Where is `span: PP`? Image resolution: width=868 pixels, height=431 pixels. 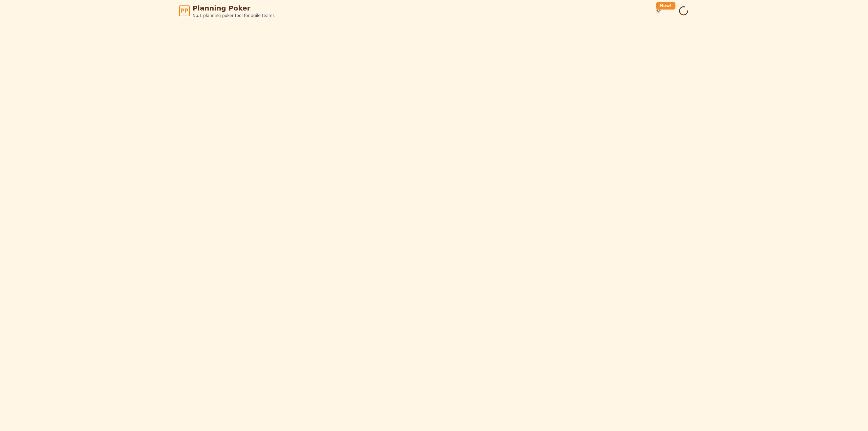
span: PP is located at coordinates (184, 11).